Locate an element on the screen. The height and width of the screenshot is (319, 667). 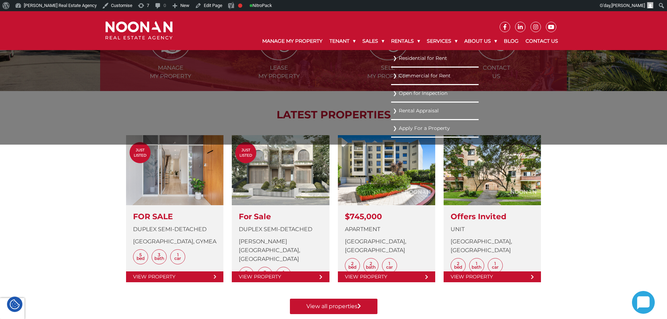
a: Manage My Property is located at coordinates (292, 41).